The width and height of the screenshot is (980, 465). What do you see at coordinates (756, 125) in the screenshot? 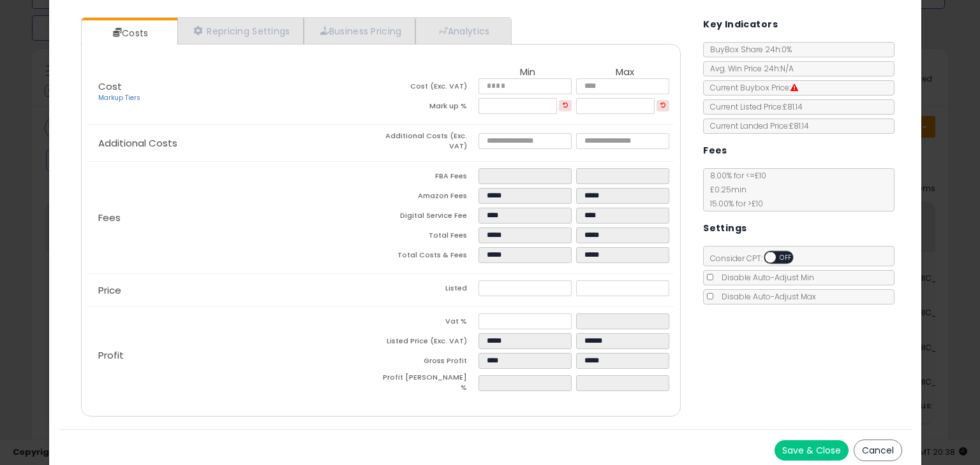
I see `span: Current Landed Price: £81.14` at bounding box center [756, 125].